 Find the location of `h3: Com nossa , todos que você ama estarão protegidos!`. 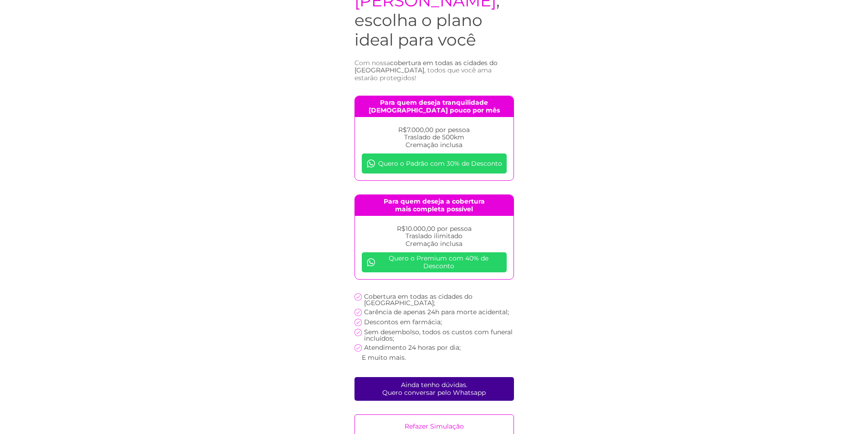

h3: Com nossa , todos que você ama estarão protegidos! is located at coordinates (434, 71).